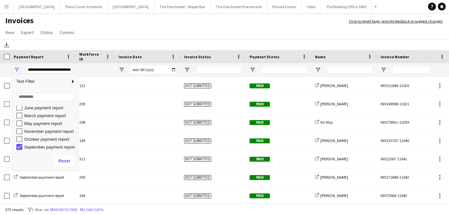 This screenshot has height=215, width=449. Describe the element at coordinates (50, 116) in the screenshot. I see `div: March payment report` at that location.